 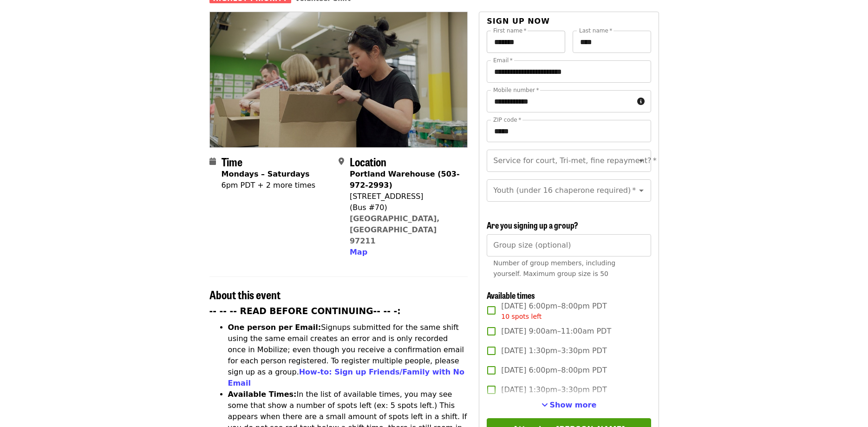 What do you see at coordinates (503, 60) in the screenshot?
I see `label: Email` at bounding box center [503, 60].